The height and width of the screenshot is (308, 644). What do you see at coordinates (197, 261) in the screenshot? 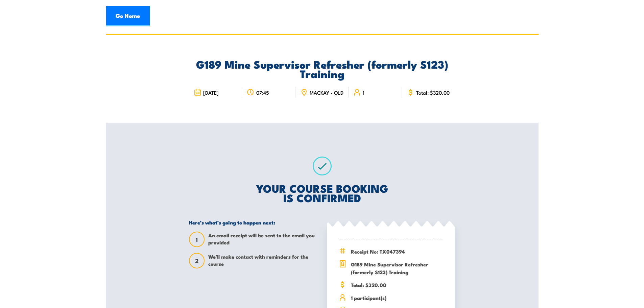
I see `span: 2` at bounding box center [197, 261].